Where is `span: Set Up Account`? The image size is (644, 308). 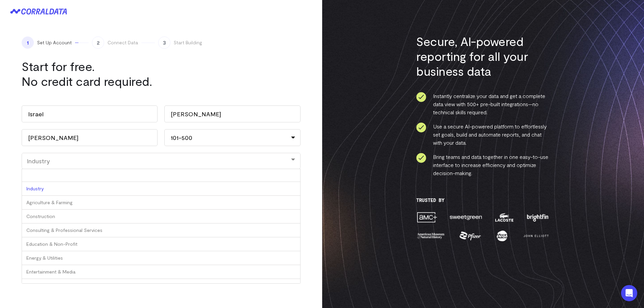 span: Set Up Account is located at coordinates (55, 42).